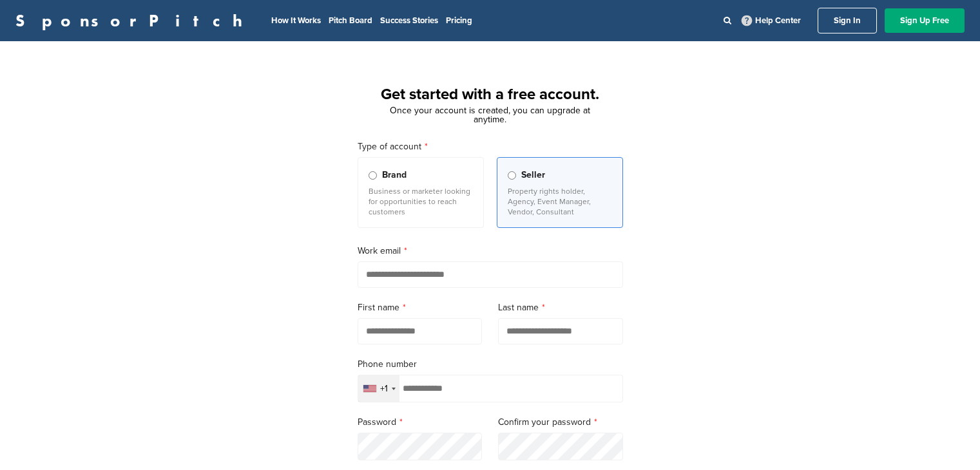 Image resolution: width=980 pixels, height=470 pixels. What do you see at coordinates (560, 308) in the screenshot?
I see `label: Last name` at bounding box center [560, 308].